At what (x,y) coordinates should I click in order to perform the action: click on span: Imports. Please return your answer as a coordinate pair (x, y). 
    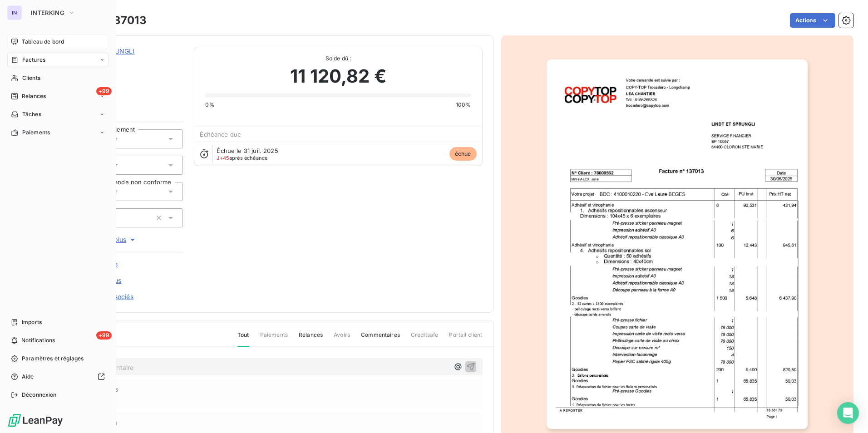
    Looking at the image, I should click on (32, 322).